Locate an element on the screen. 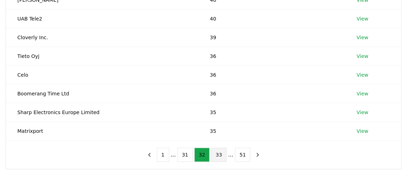 The height and width of the screenshot is (177, 407). button: 33 is located at coordinates (219, 155).